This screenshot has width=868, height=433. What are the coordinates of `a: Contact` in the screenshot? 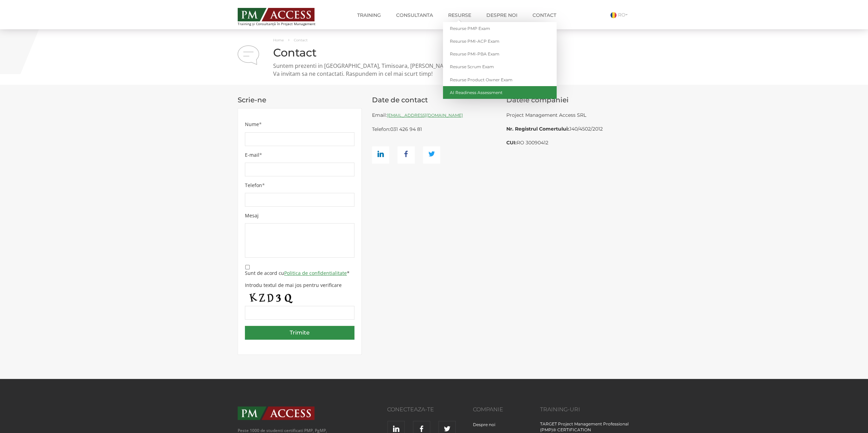 It's located at (544, 15).